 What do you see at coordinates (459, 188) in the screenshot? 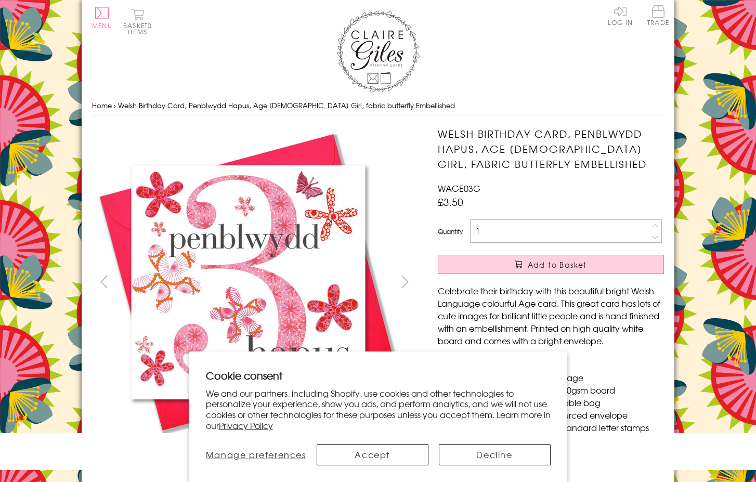
I see `span: WAGE03G` at bounding box center [459, 188].